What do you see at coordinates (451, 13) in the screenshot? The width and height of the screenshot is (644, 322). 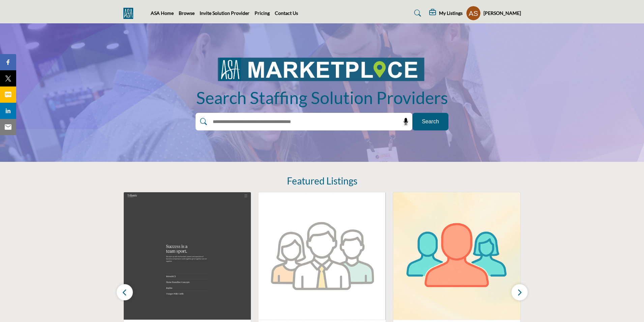 I see `h5: My Listings` at bounding box center [451, 13].